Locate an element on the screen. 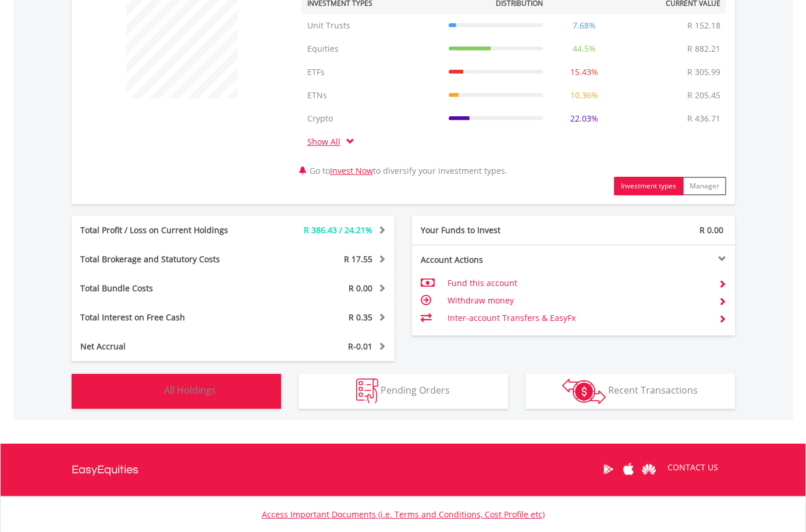  img: transactions-zar-wht.png is located at coordinates (583, 392).